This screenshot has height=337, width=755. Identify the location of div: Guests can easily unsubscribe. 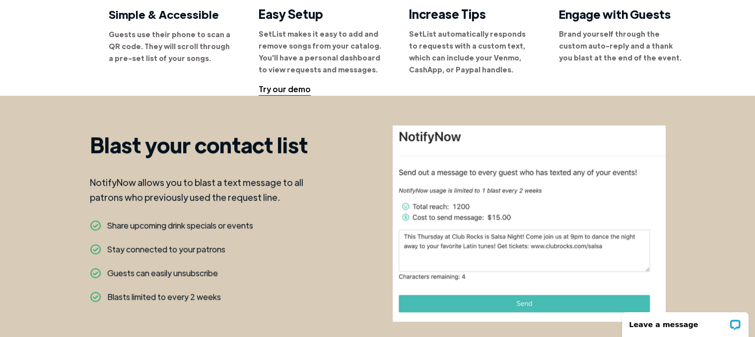
(162, 273).